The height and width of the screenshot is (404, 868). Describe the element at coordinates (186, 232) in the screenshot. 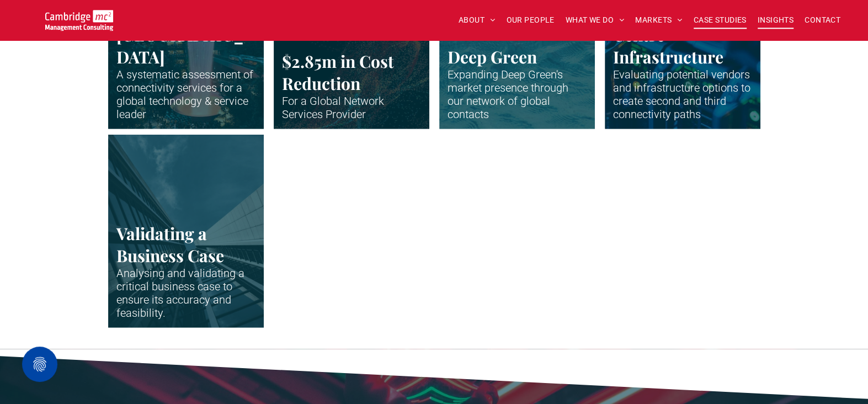

I see `a: Vertical shot up the side of modern business building` at that location.